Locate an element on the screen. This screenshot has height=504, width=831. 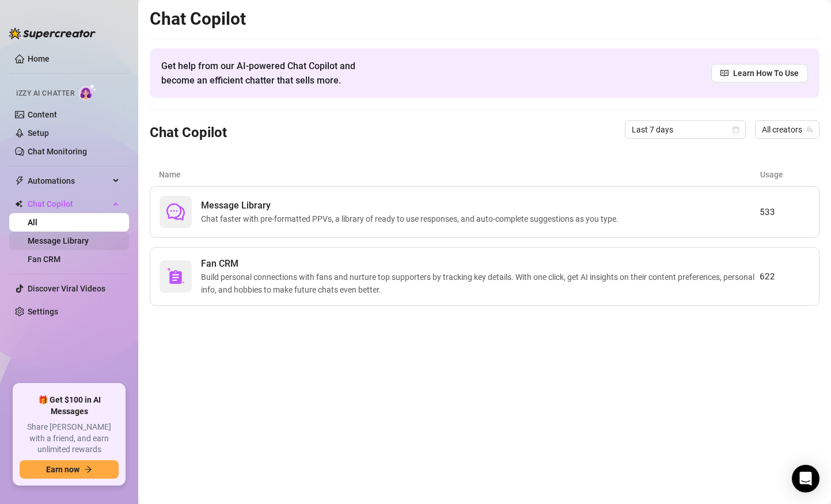
span: team is located at coordinates (810, 129).